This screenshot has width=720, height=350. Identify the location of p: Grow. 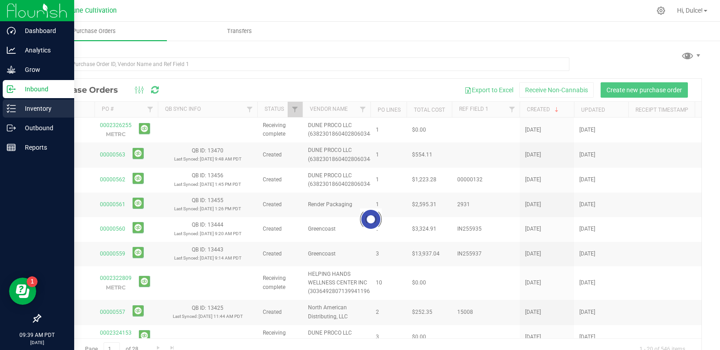
(43, 70).